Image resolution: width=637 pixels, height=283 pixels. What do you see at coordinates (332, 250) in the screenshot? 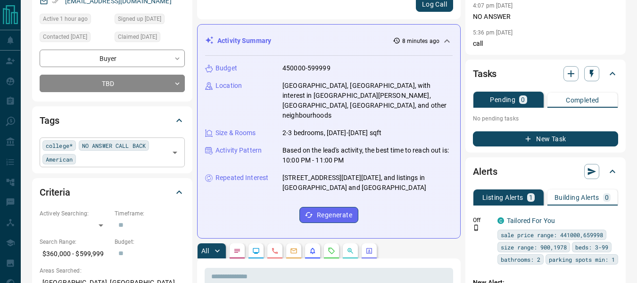
I see `svg: Requests` at bounding box center [332, 250].